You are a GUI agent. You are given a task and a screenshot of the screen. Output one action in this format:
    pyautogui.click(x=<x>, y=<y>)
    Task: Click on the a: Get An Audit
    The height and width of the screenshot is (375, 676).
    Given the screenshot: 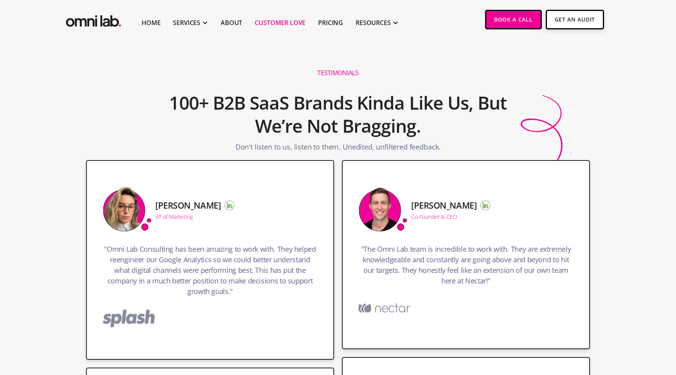 What is the action you would take?
    pyautogui.click(x=575, y=20)
    